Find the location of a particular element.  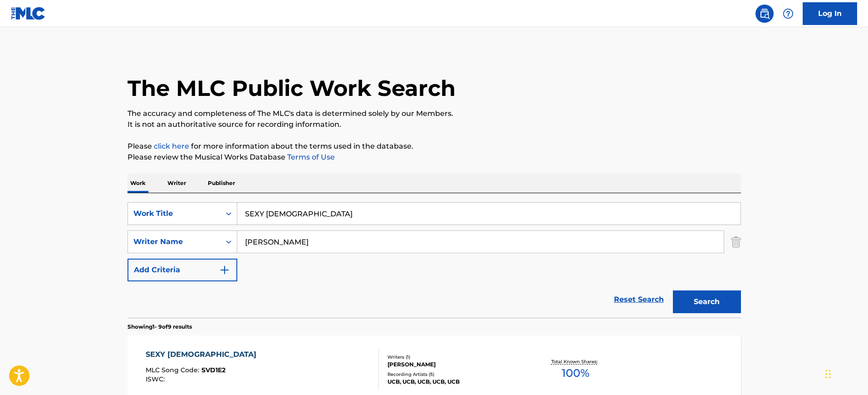

span: ISWC : is located at coordinates (156, 379).